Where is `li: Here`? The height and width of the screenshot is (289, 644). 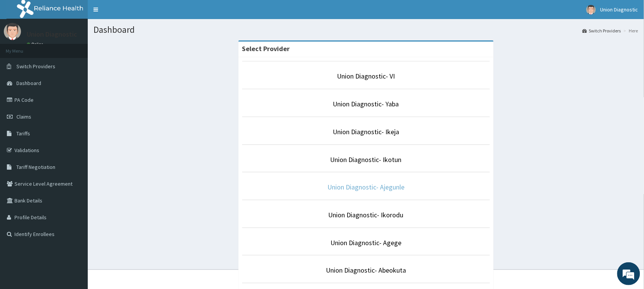
li: Here is located at coordinates (630, 31).